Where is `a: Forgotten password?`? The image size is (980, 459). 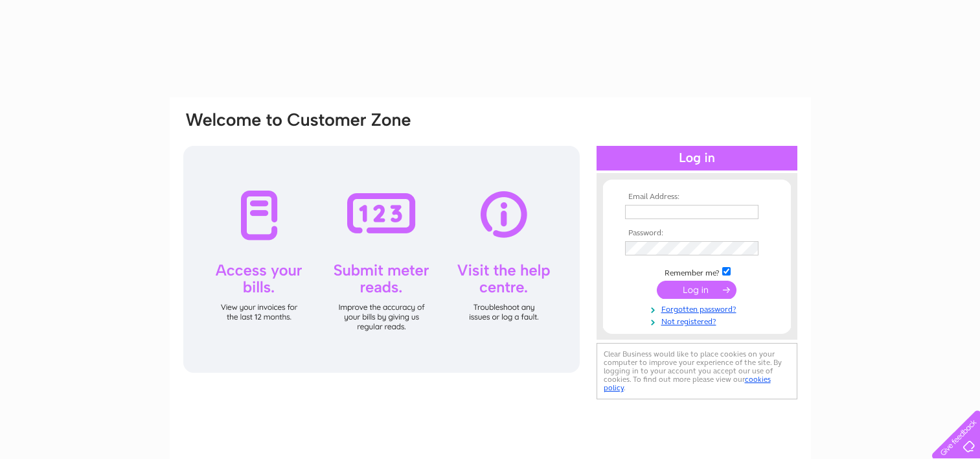 a: Forgotten password? is located at coordinates (698, 308).